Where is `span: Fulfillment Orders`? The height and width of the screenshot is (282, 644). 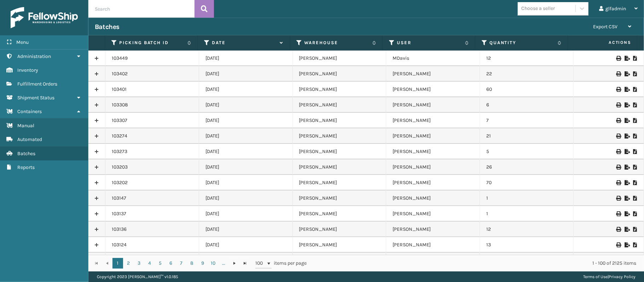
span: Fulfillment Orders is located at coordinates (37, 84).